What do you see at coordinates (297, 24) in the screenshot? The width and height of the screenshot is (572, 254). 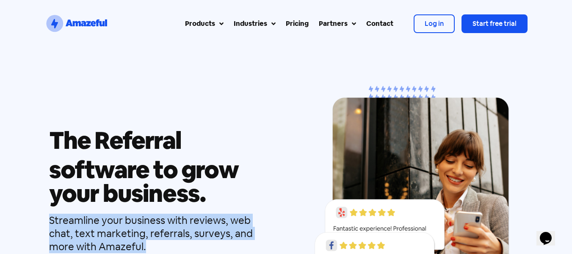 I see `div: Pricing` at bounding box center [297, 24].